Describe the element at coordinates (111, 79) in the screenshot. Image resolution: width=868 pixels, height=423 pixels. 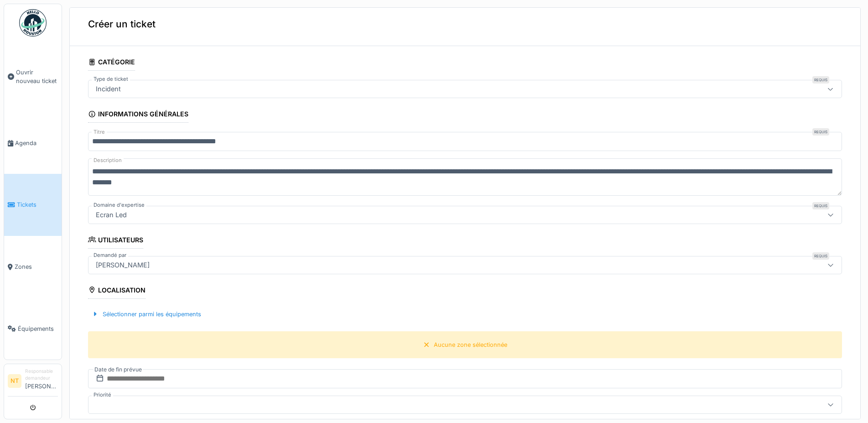
I see `label: Type de ticket` at that location.